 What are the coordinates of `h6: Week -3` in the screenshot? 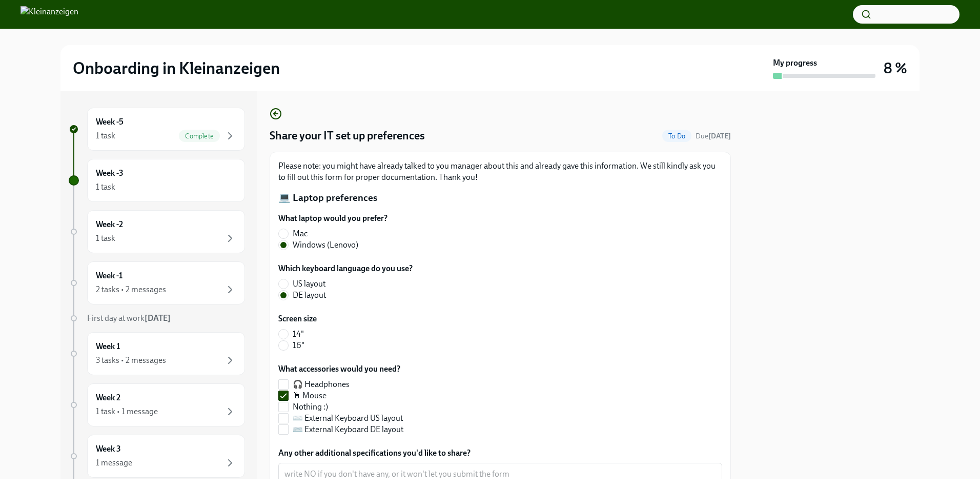 It's located at (109, 174).